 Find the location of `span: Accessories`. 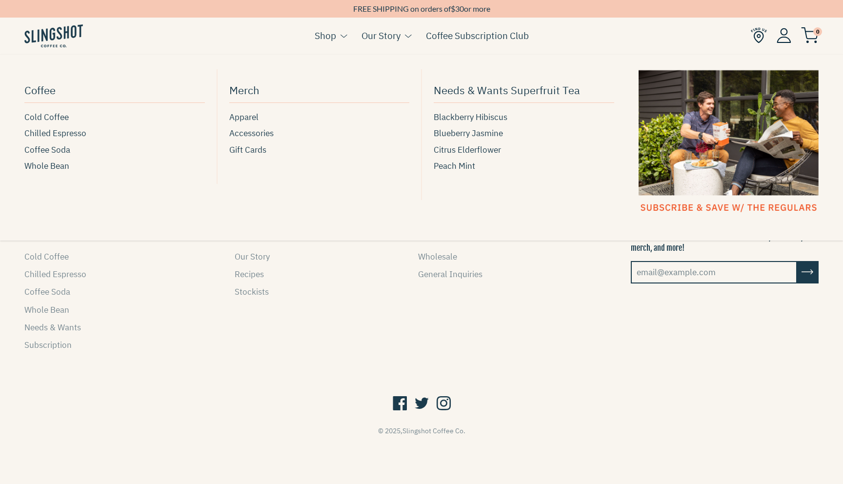

span: Accessories is located at coordinates (251, 133).